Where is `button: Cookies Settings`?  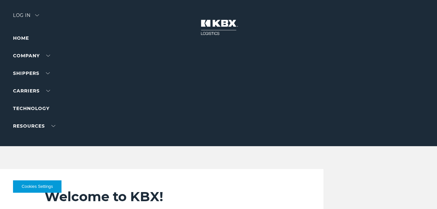
button: Cookies Settings is located at coordinates (37, 186).